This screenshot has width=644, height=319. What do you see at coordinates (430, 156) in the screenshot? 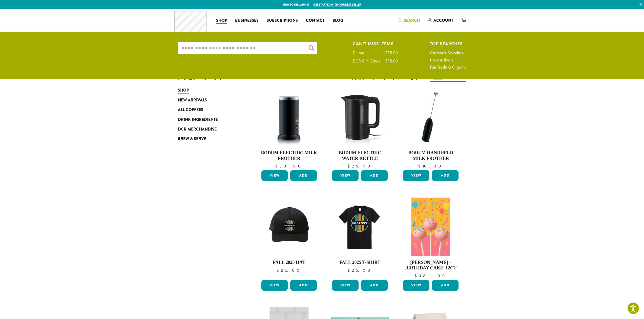
I see `h4: Bodum Handheld Milk Frother` at bounding box center [430, 156].